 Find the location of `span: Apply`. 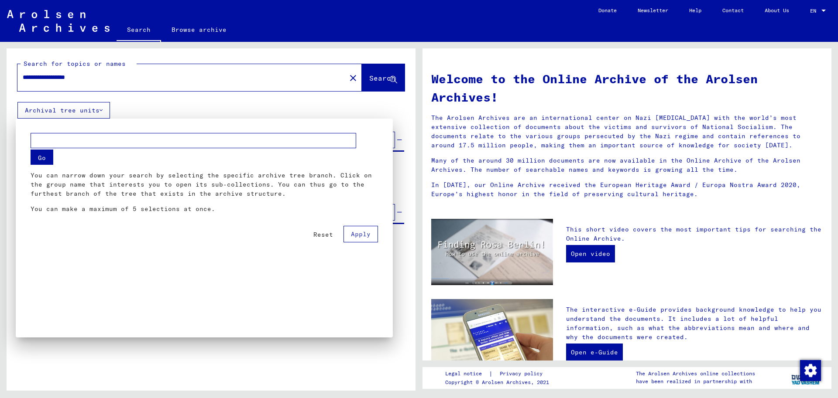

span: Apply is located at coordinates (360, 234).